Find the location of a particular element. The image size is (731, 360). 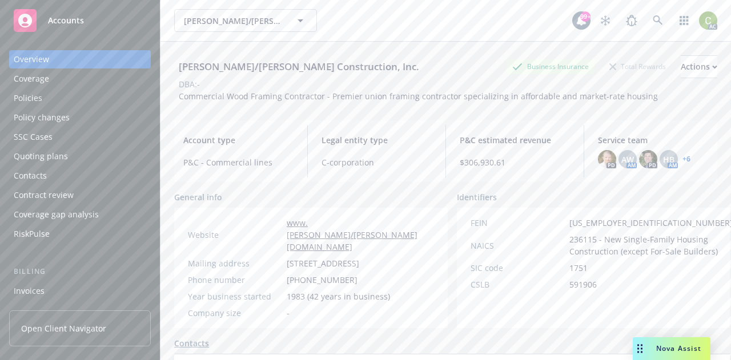

a: Invoices is located at coordinates (80, 291).